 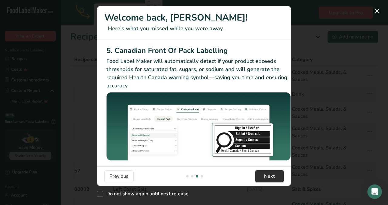 I want to click on p: Food Label Maker will automatically detect if your product exceeds thresholds for saturated fat, ..., so click(x=199, y=74).